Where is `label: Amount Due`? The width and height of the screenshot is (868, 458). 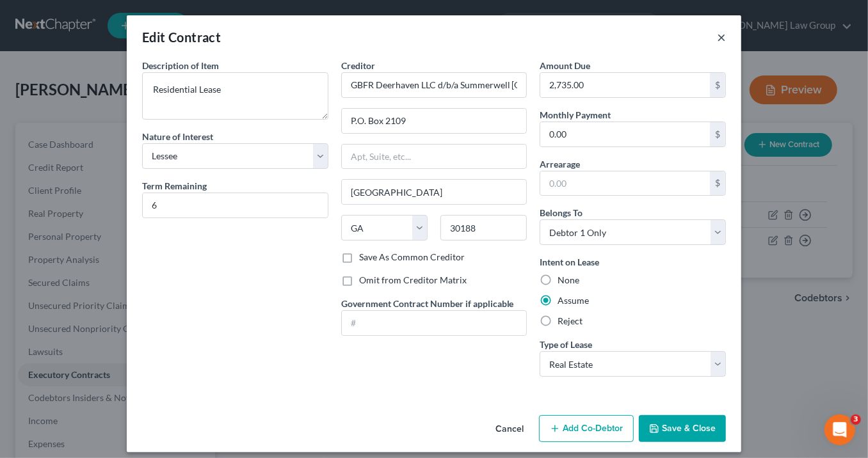
label: Amount Due is located at coordinates (565, 65).